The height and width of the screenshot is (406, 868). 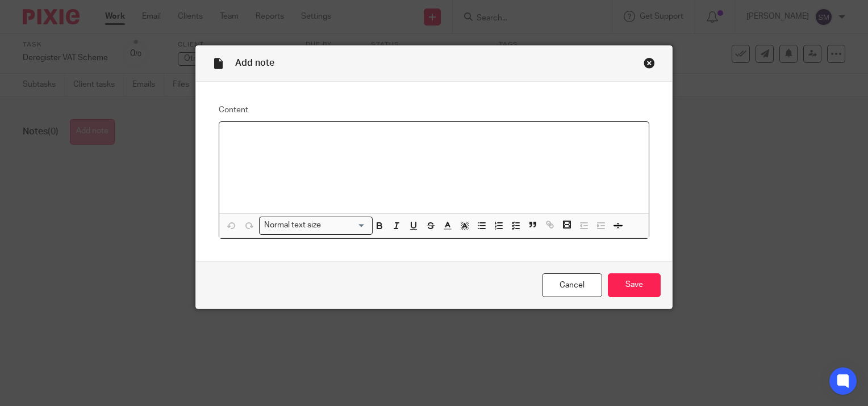 I want to click on span: Add note, so click(x=254, y=63).